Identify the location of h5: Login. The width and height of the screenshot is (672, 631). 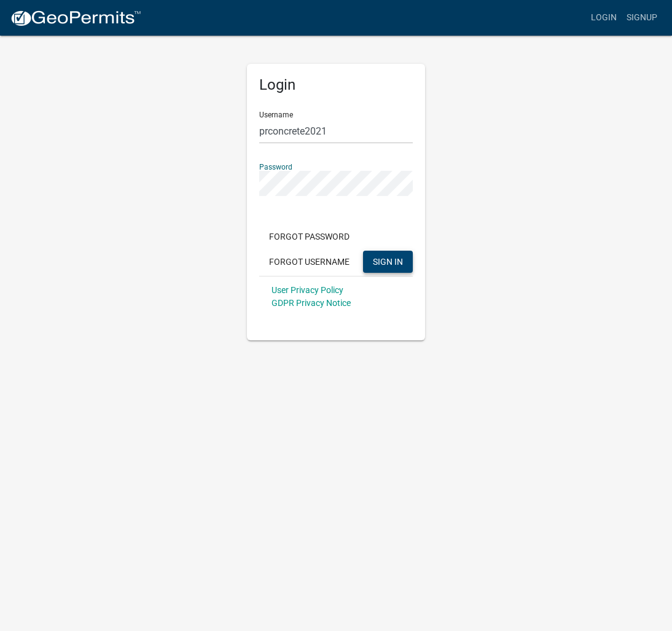
(336, 85).